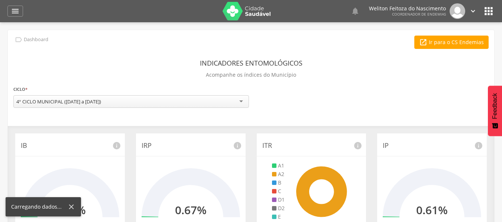 This screenshot has width=502, height=222. I want to click on header: Indicadores Entomológicos, so click(251, 63).